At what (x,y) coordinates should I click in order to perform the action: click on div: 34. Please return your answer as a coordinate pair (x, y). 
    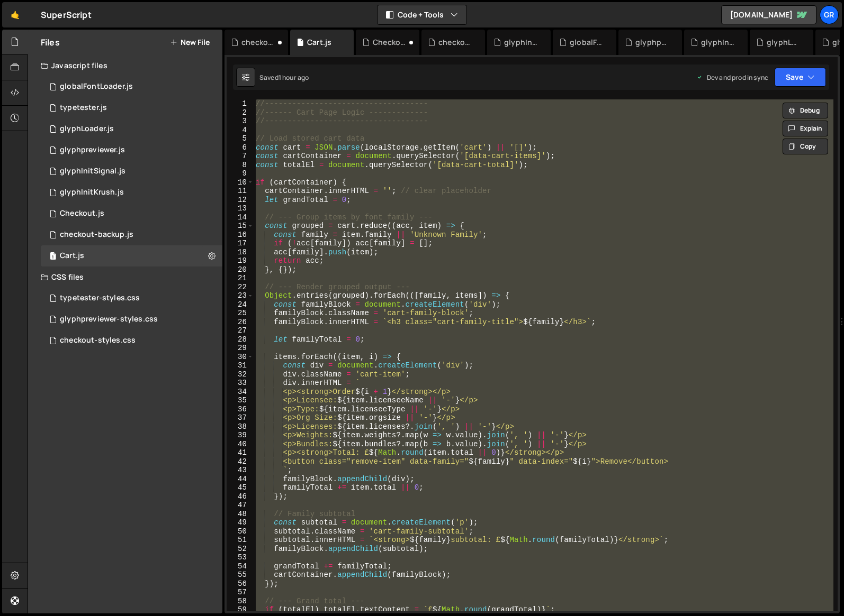
    Looking at the image, I should click on (240, 392).